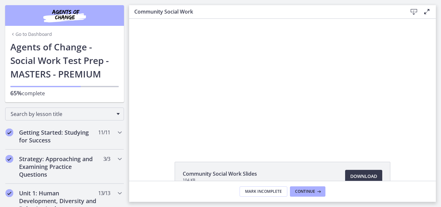  Describe the element at coordinates (16, 93) in the screenshot. I see `span: 65%` at that location.